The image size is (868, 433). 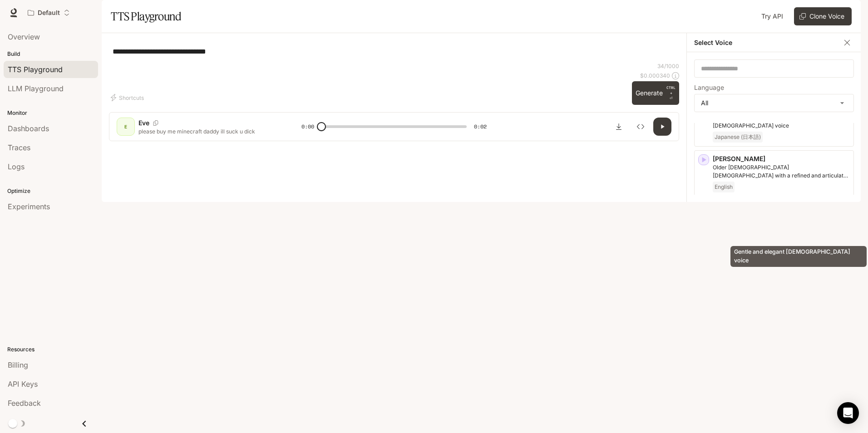 What do you see at coordinates (480, 127) in the screenshot?
I see `span: 0:02` at bounding box center [480, 127].